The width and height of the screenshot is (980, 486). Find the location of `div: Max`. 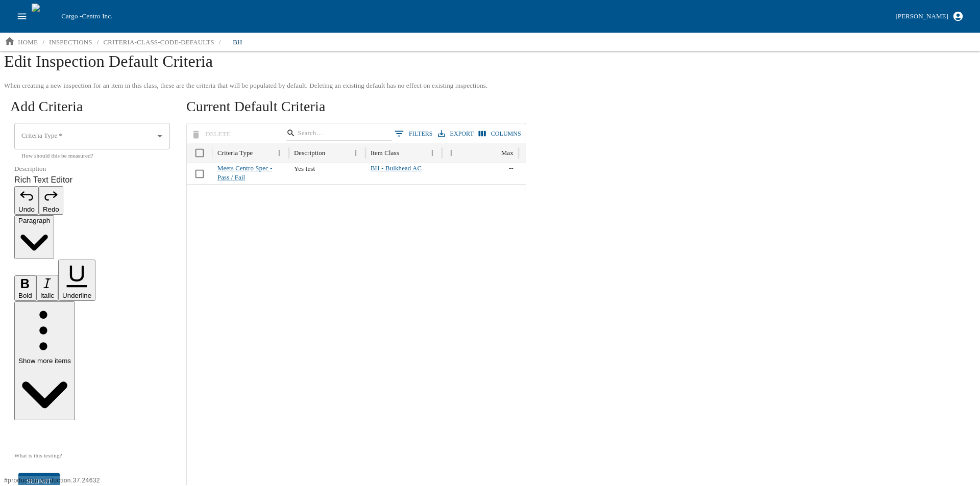

div: Max is located at coordinates (507, 153).